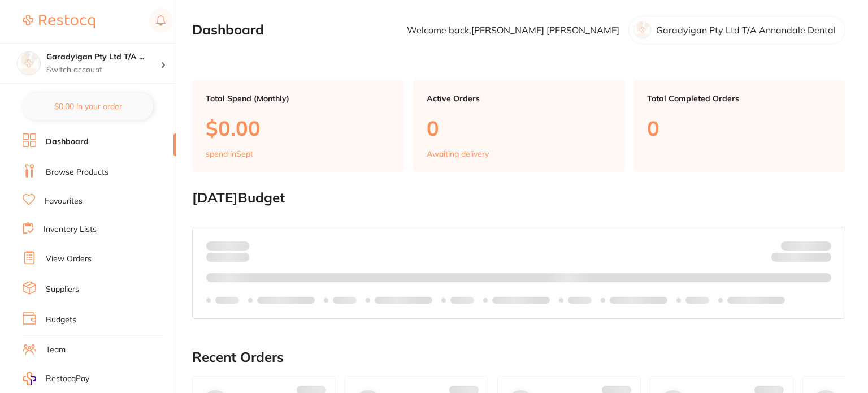 The width and height of the screenshot is (868, 393). Describe the element at coordinates (29, 63) in the screenshot. I see `img: Garadyigan Pty Ltd T/A Annandale Dental` at that location.